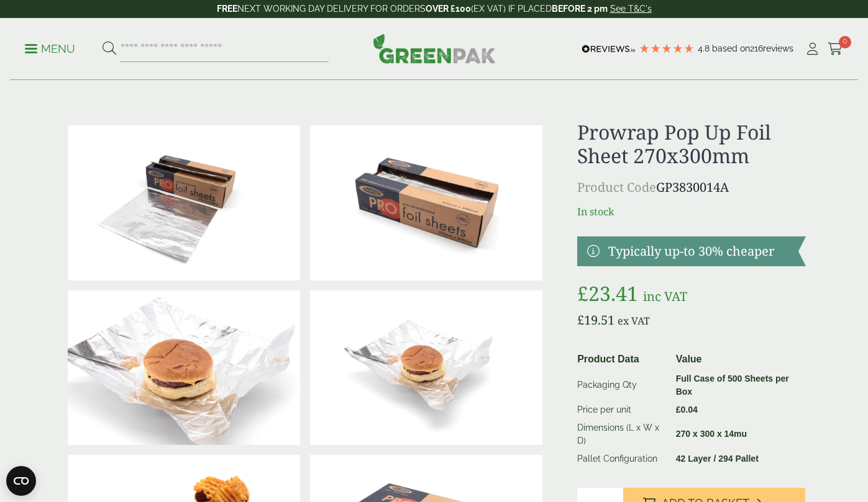  Describe the element at coordinates (665, 296) in the screenshot. I see `span: inc VAT` at that location.